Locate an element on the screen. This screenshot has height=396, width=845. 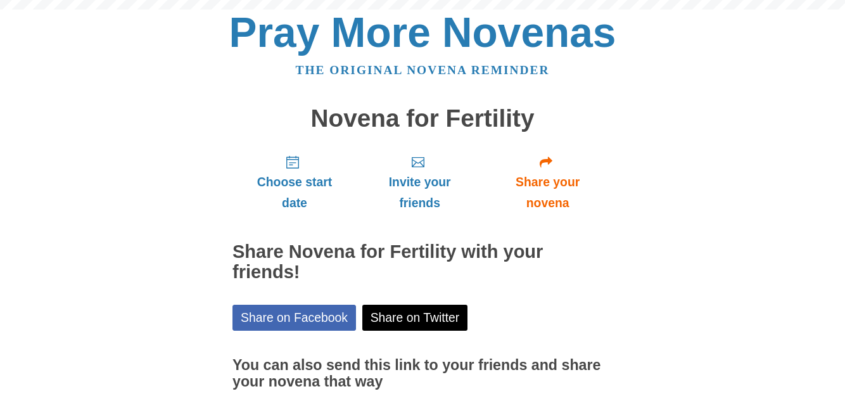
a: Choose start date is located at coordinates (294, 182).